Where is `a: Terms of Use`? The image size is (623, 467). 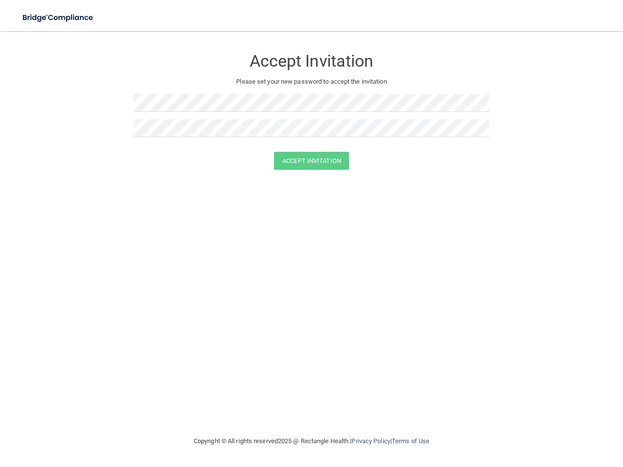
a: Terms of Use is located at coordinates (411, 441).